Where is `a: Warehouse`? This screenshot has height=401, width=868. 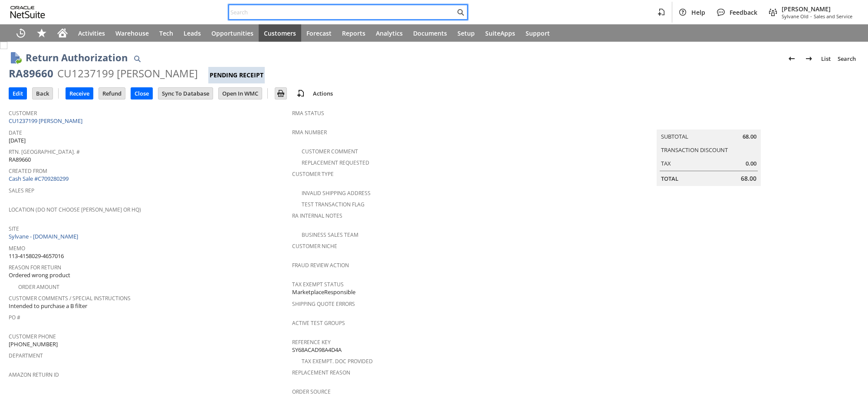 a: Warehouse is located at coordinates (132, 33).